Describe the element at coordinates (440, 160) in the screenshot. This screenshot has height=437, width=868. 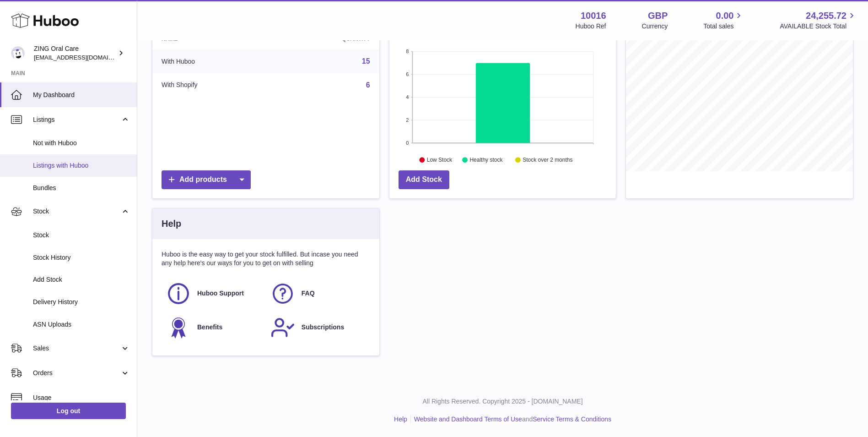
I see `text: Low Stock` at that location.